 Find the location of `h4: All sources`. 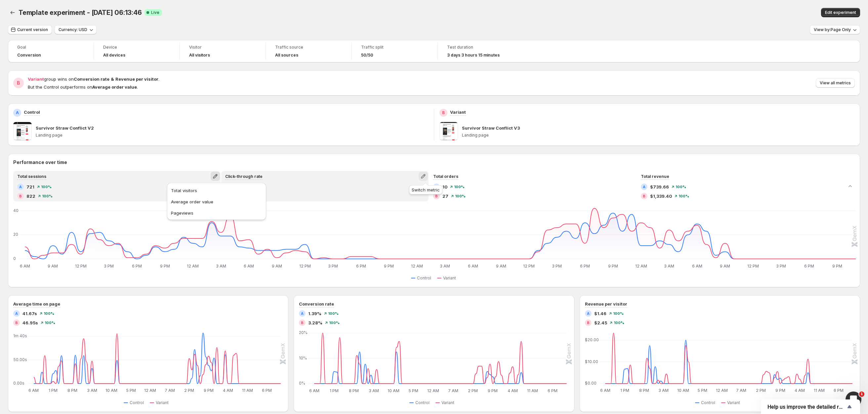

h4: All sources is located at coordinates (287, 55).